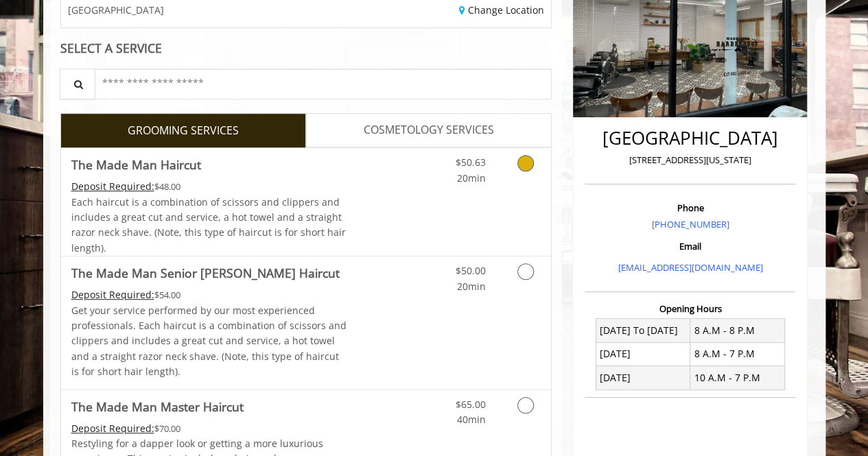 The image size is (868, 456). I want to click on div: SELECT A SERVICE, so click(306, 48).